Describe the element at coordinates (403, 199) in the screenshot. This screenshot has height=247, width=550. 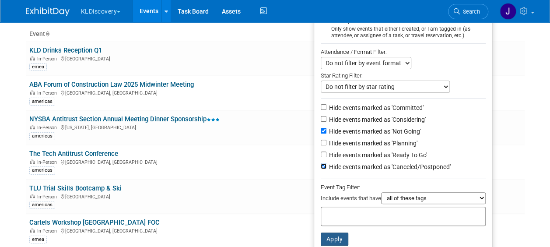
I see `div: Include events that have` at that location.